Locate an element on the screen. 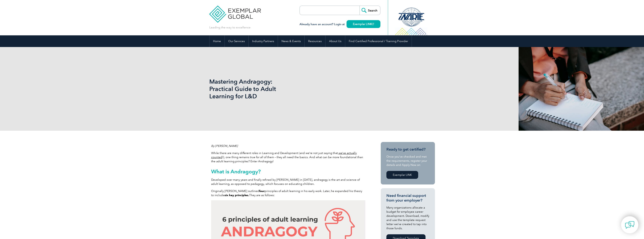 Image resolution: width=644 pixels, height=239 pixels. span: What is Andragogy? is located at coordinates (236, 172).